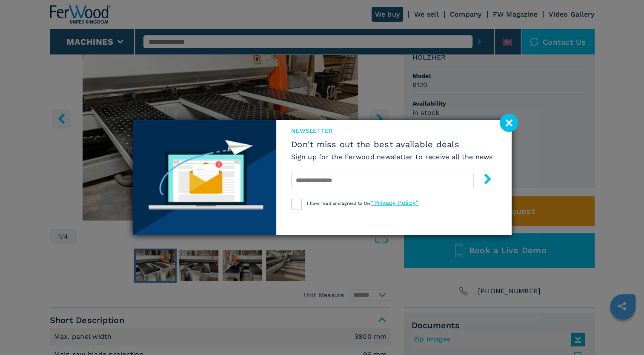  Describe the element at coordinates (395, 203) in the screenshot. I see `a: “Privacy Policy”` at that location.